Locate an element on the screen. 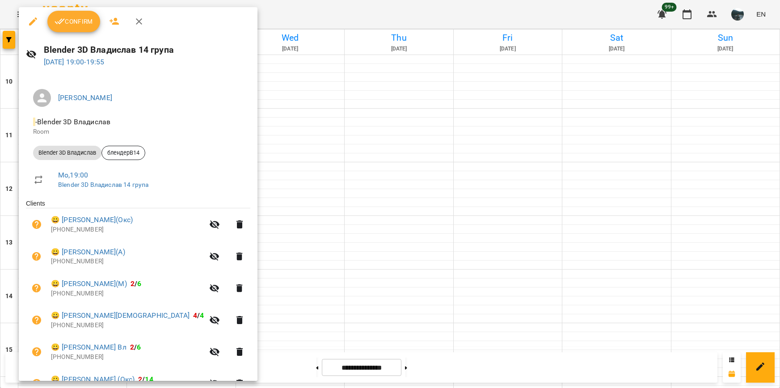 The height and width of the screenshot is (388, 780). span: блендерВ14 is located at coordinates (123, 153).